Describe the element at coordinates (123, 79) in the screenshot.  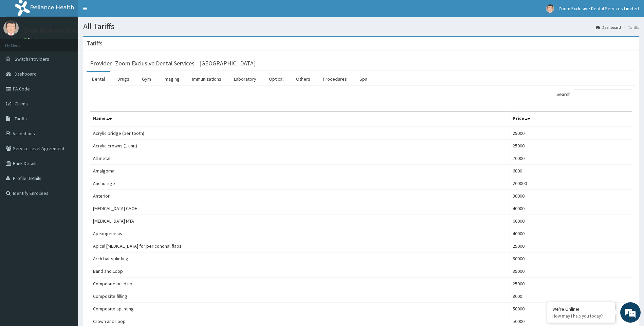
I see `a: Drugs` at that location.